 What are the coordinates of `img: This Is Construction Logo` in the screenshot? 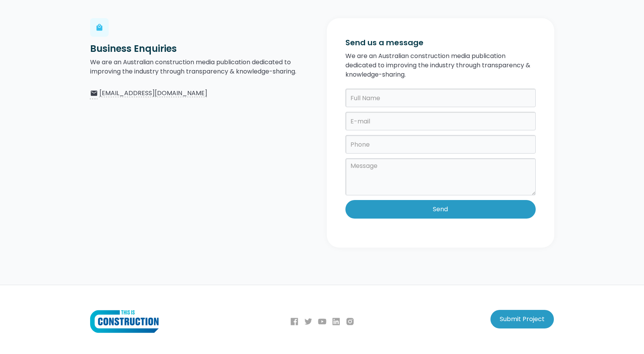 It's located at (124, 321).